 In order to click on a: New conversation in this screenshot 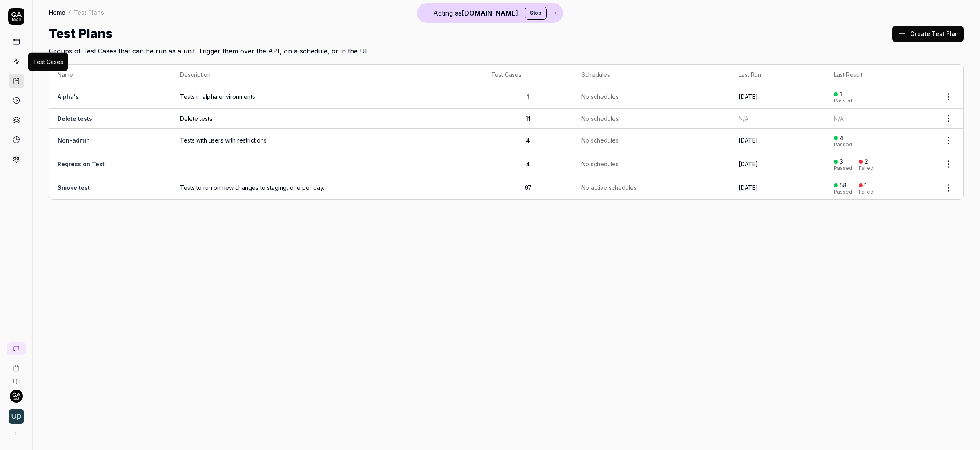, I will do `click(16, 349)`.